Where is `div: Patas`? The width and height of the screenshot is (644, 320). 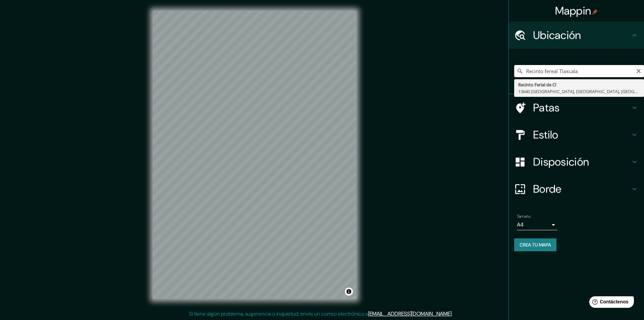
div: Patas is located at coordinates (576, 108).